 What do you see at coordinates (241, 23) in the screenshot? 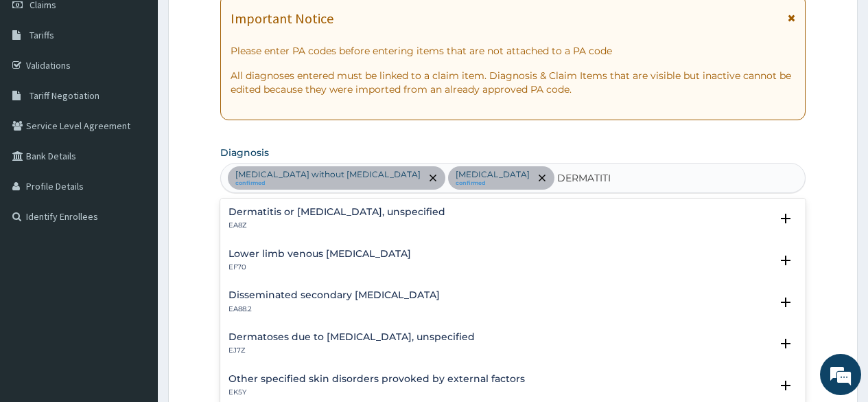
I see `div: Minimize live chat window` at bounding box center [241, 23].